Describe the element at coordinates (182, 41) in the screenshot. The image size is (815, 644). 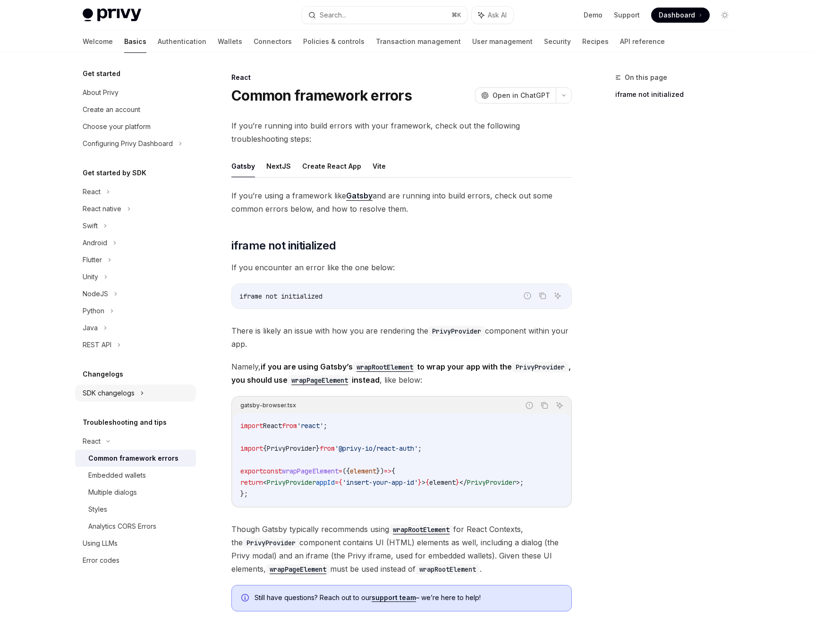
I see `a: Authentication` at that location.